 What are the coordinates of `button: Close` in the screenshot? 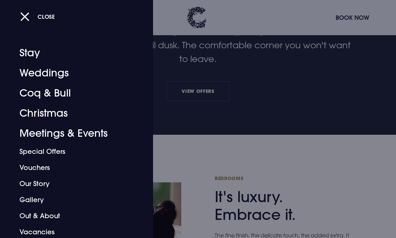 It's located at (38, 16).